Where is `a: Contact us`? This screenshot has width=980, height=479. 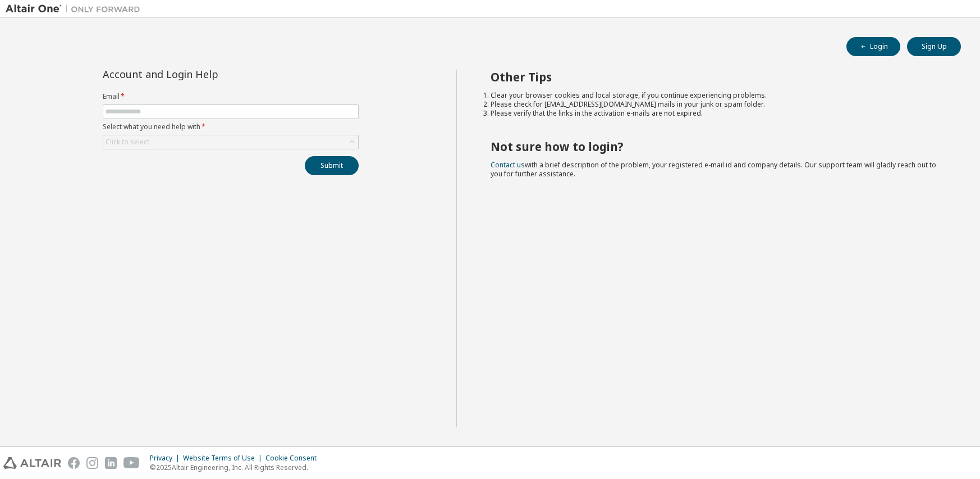
a: Contact us is located at coordinates (507, 164).